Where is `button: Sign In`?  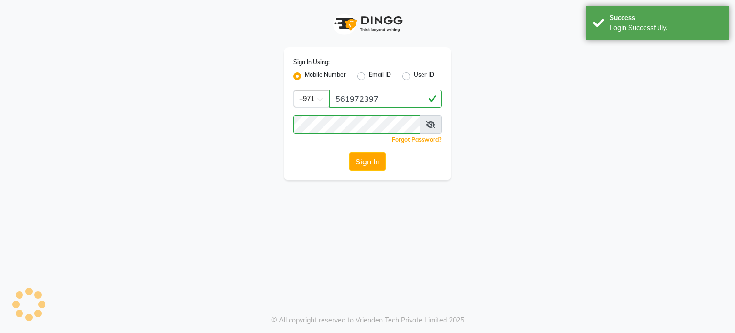
button: Sign In is located at coordinates (368, 161).